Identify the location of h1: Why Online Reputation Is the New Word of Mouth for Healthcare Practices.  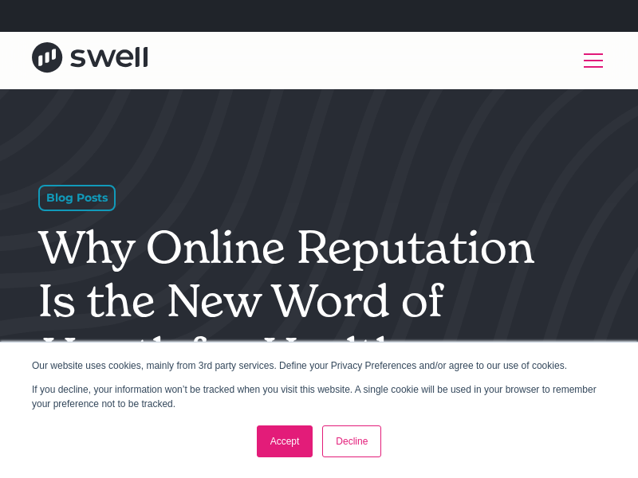
(302, 328).